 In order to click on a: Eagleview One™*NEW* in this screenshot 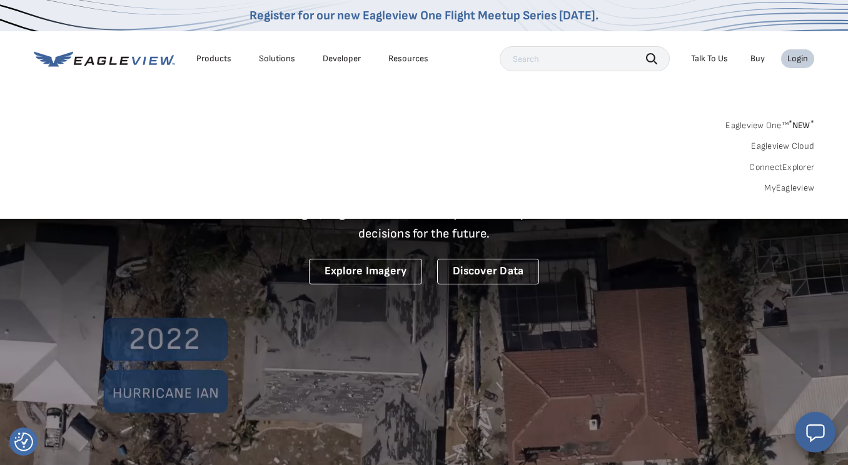, I will do `click(769, 123)`.